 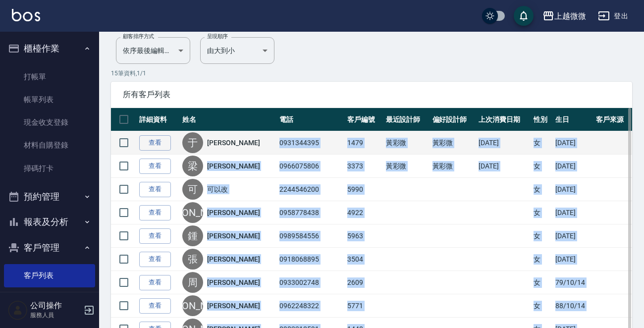 What do you see at coordinates (18, 310) in the screenshot?
I see `img: Person` at bounding box center [18, 310].